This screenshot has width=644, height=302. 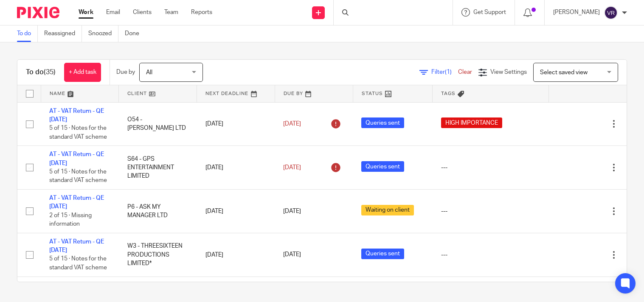 I want to click on td: P6 - ASK MY MANAGER LTD, so click(x=158, y=211).